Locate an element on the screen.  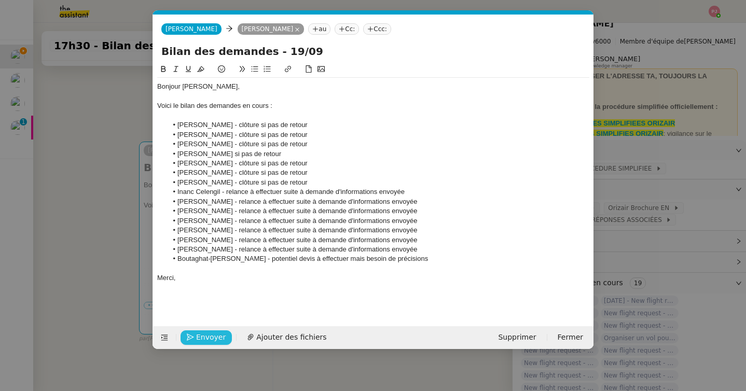
button: Envoyer is located at coordinates (206, 338).